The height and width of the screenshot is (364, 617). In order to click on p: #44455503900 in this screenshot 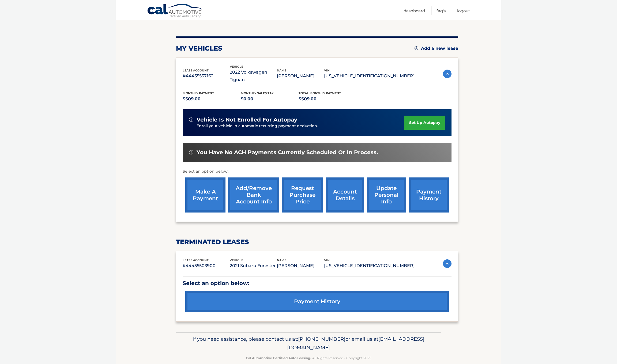, I will do `click(206, 266)`.